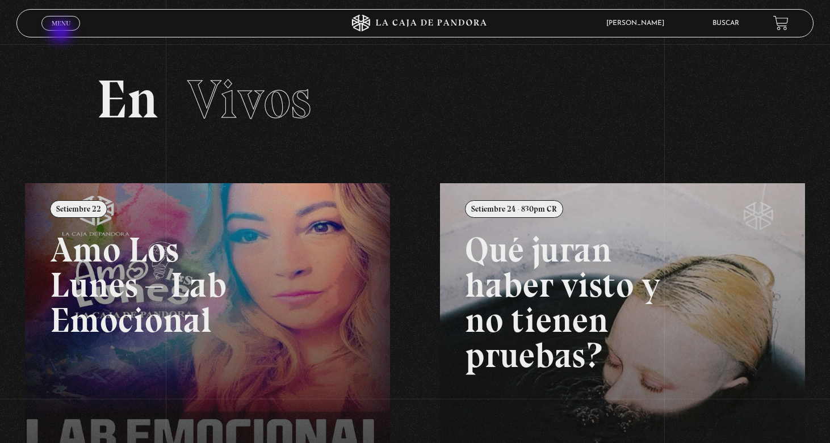  What do you see at coordinates (61, 33) in the screenshot?
I see `span: Cerrar` at bounding box center [61, 33].